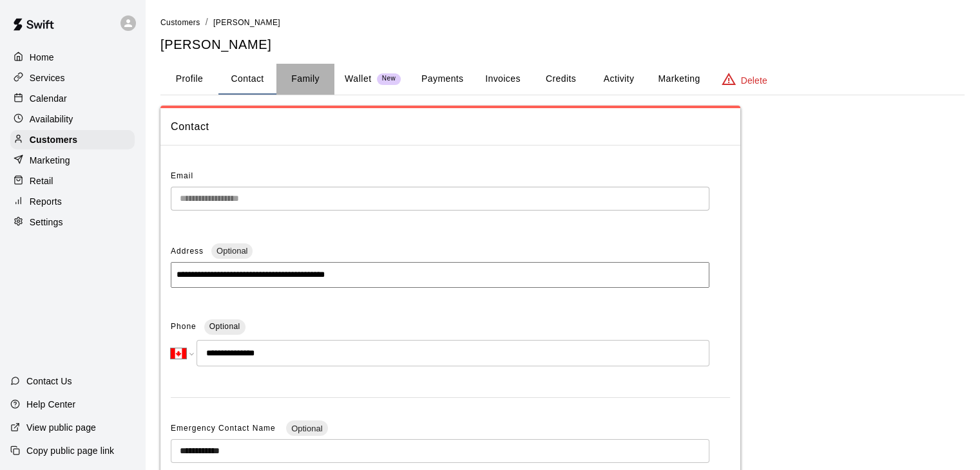 Image resolution: width=980 pixels, height=470 pixels. I want to click on p: View public page, so click(61, 428).